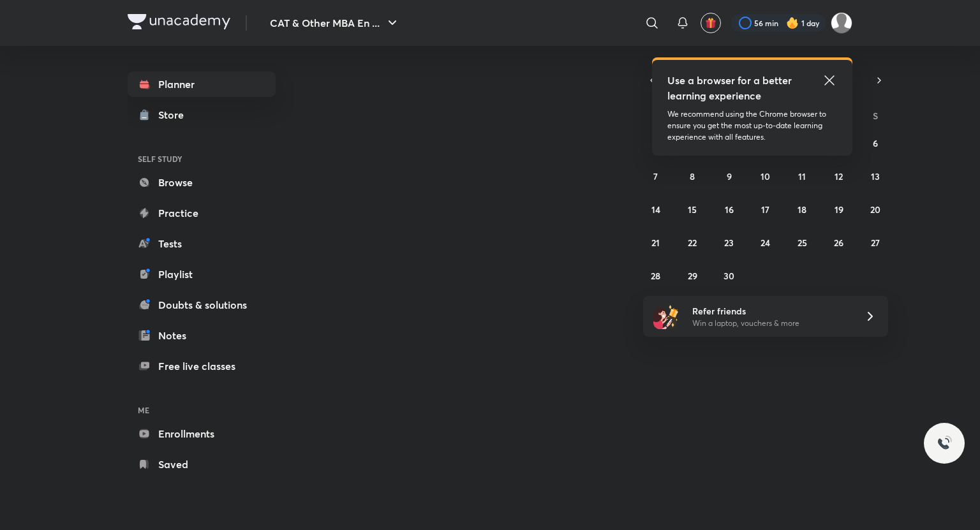 The width and height of the screenshot is (980, 530). I want to click on a: Tests, so click(201, 244).